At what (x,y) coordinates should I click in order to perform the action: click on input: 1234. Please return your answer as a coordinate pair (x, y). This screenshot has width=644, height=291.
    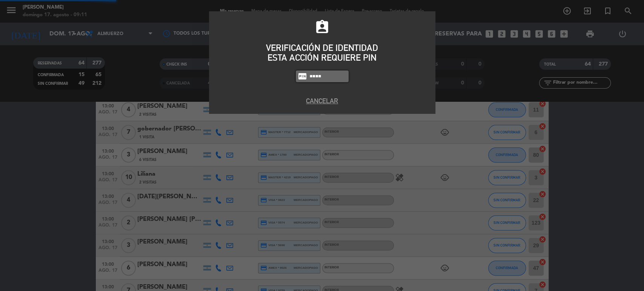
    Looking at the image, I should click on (328, 76).